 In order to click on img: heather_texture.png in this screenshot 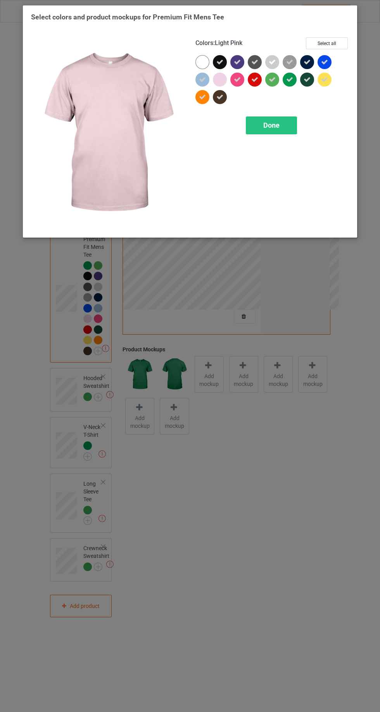, I will do `click(290, 62)`.